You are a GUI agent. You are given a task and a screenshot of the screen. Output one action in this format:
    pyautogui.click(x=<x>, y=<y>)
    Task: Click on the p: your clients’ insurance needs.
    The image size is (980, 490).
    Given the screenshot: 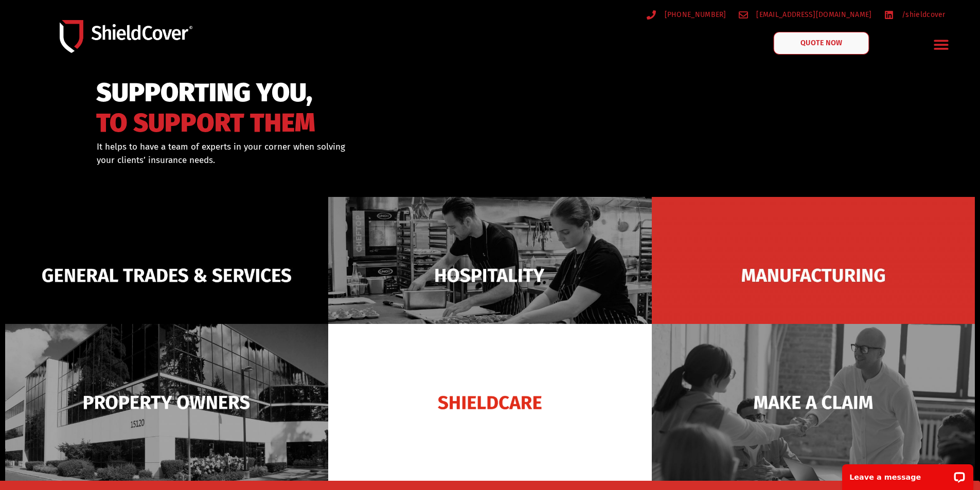 What is the action you would take?
    pyautogui.click(x=319, y=161)
    